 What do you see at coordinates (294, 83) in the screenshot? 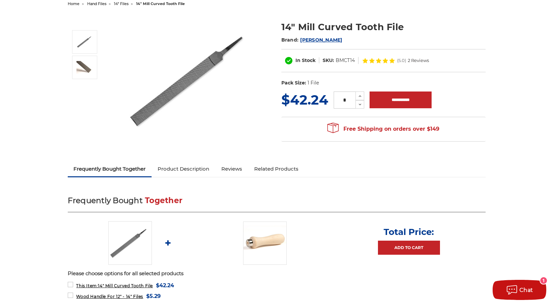
I see `dt: Pack Size:` at bounding box center [294, 83].